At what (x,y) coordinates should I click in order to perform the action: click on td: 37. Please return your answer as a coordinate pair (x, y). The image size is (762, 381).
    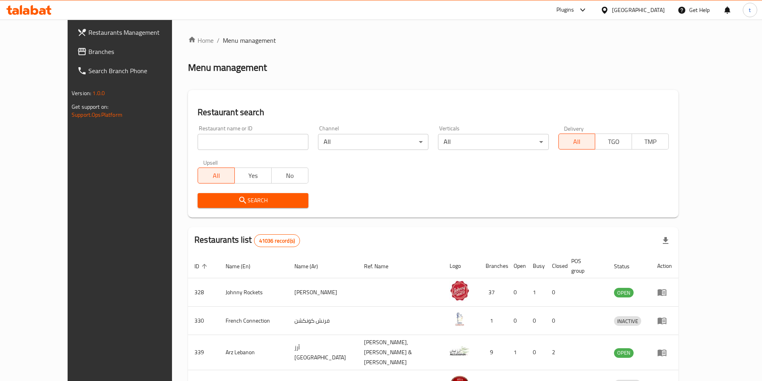
    Looking at the image, I should click on (493, 293).